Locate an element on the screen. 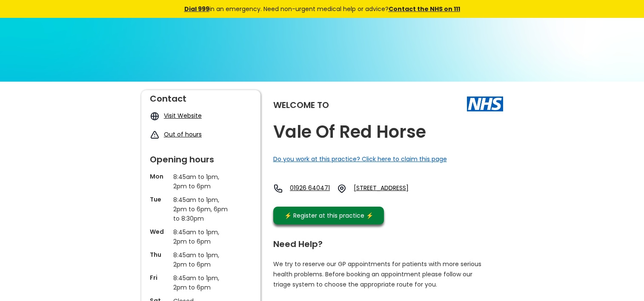 Image resolution: width=644 pixels, height=301 pixels. div: Need Help? is located at coordinates (384, 242).